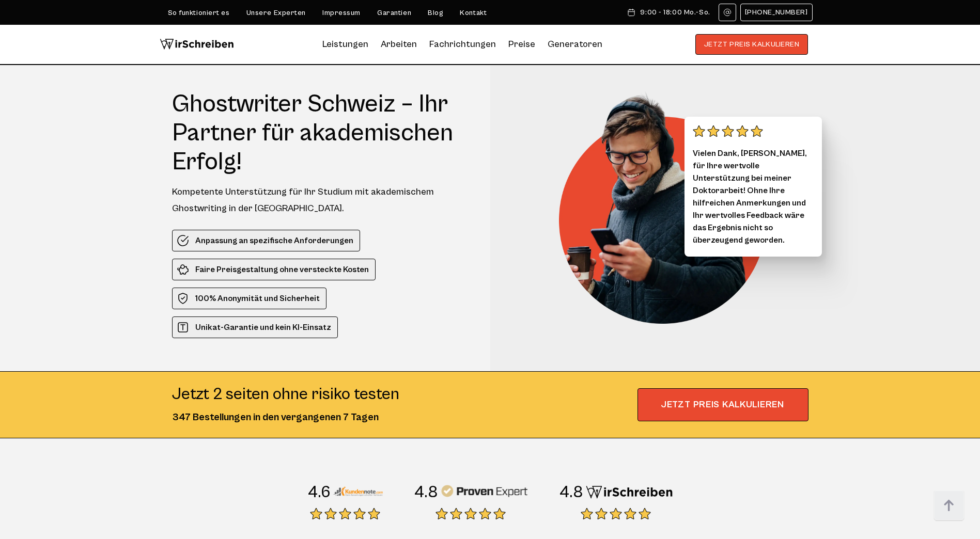  I want to click on a: Impressum, so click(341, 13).